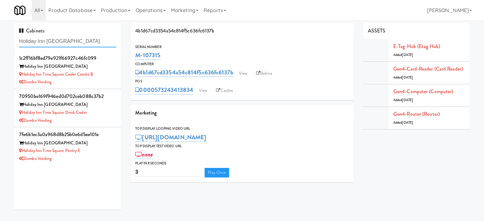  What do you see at coordinates (20, 10) in the screenshot?
I see `img: Micromart` at bounding box center [20, 10].